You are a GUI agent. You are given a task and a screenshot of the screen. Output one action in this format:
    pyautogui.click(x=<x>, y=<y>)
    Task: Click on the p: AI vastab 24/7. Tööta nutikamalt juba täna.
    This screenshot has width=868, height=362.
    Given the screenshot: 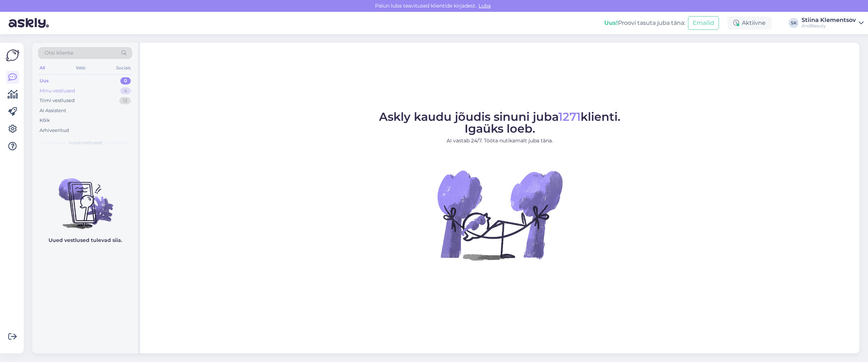 What is the action you would take?
    pyautogui.click(x=500, y=141)
    